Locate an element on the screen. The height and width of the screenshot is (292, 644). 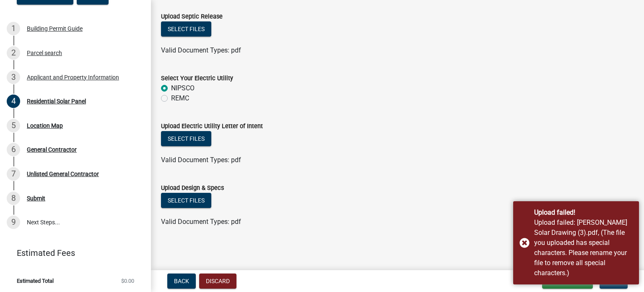
button: Back is located at coordinates (181, 281).